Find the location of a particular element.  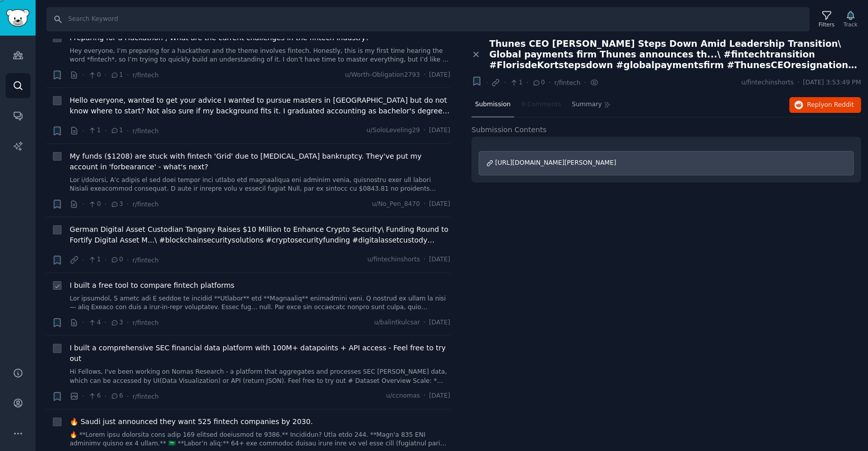

span: u/No_Pen_8470 is located at coordinates (395, 204).